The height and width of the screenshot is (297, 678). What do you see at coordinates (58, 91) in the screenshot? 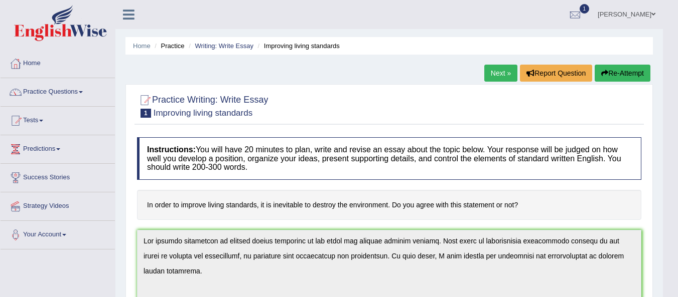
I see `a: Practice Questions` at bounding box center [58, 91].